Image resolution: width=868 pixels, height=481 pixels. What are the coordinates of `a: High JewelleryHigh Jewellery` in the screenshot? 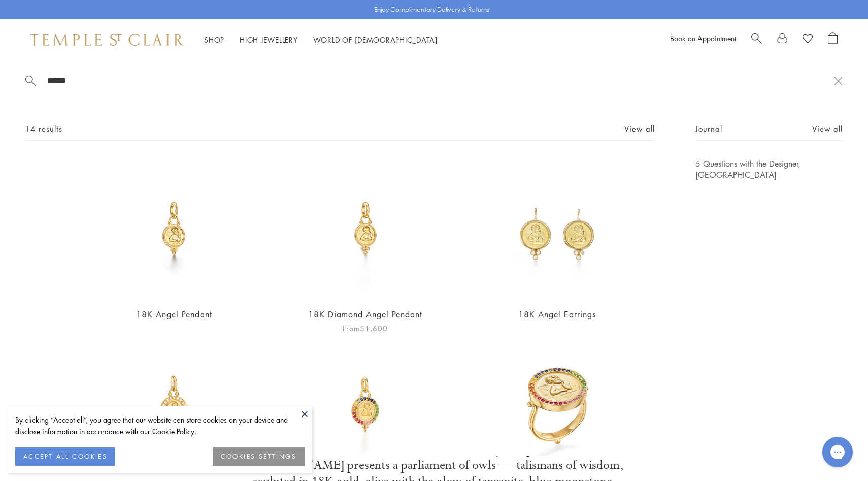 It's located at (268, 39).